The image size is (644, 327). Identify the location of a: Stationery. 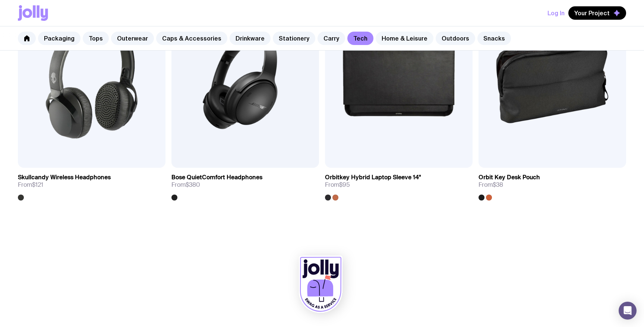
(294, 39).